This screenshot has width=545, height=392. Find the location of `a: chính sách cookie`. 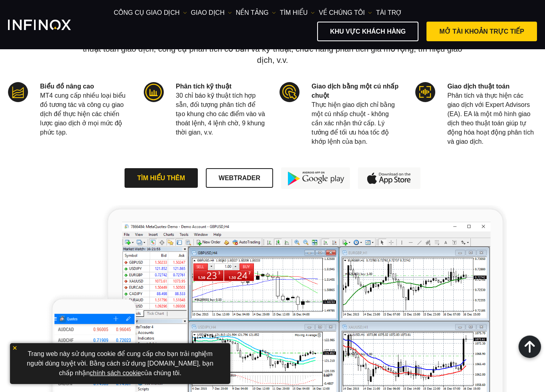

a: chính sách cookie is located at coordinates (115, 373).